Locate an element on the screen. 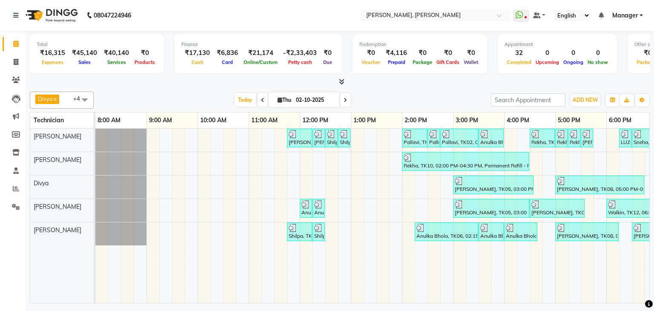 This screenshot has height=311, width=654. span: Prepaid is located at coordinates (396, 62).